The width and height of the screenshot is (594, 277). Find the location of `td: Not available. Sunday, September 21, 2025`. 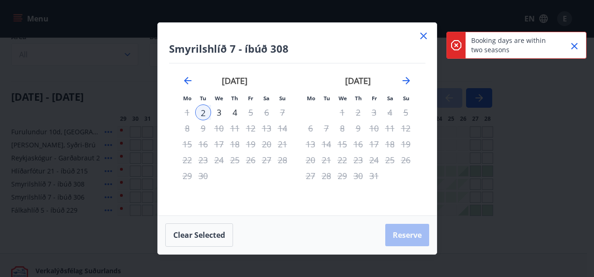

td: Not available. Sunday, September 21, 2025 is located at coordinates (283, 144).